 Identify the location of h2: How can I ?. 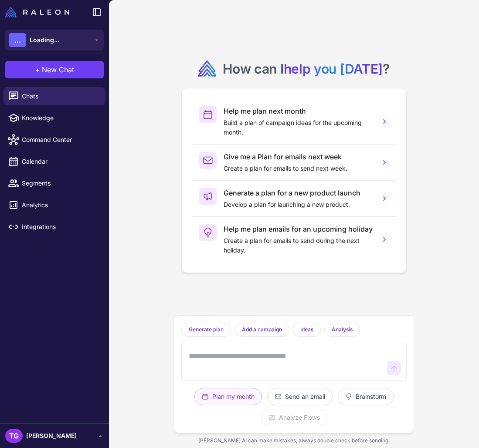
(306, 69).